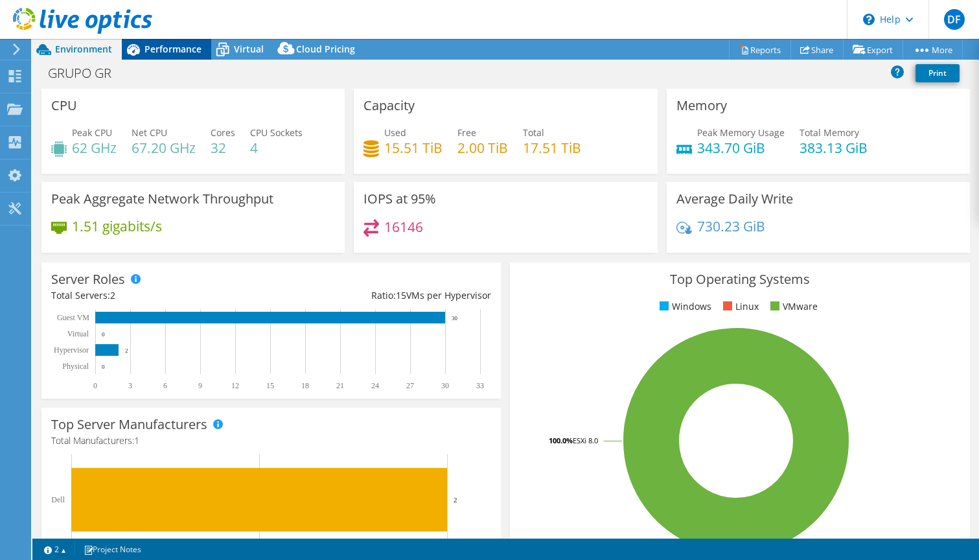 The height and width of the screenshot is (560, 979). What do you see at coordinates (137, 440) in the screenshot?
I see `span: 1` at bounding box center [137, 440].